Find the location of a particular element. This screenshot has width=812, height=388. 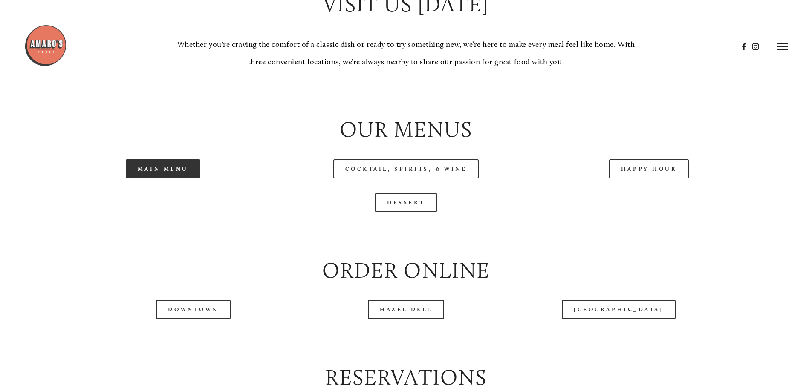

a: Dessert is located at coordinates (406, 202).